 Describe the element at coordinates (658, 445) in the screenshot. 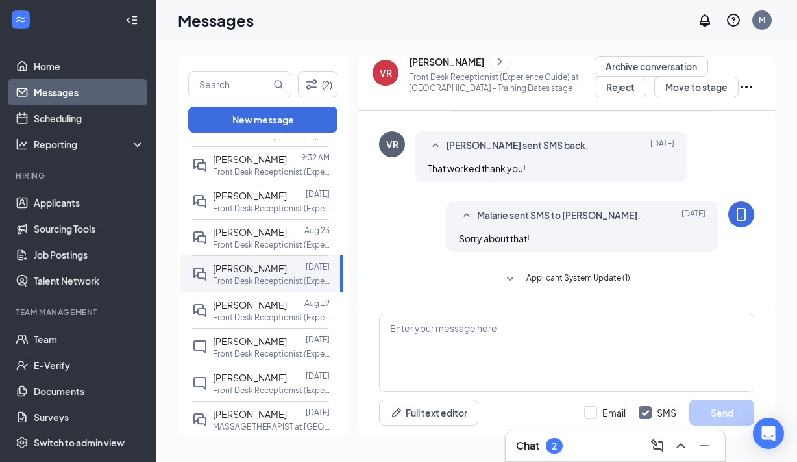

I see `button: ComposeMessage` at that location.